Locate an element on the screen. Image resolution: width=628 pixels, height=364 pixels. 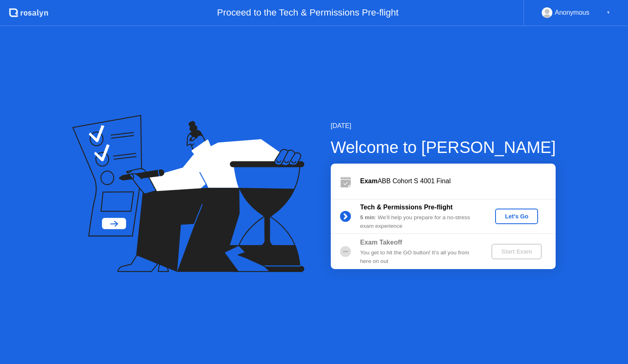
div: : We’ll help you prepare for a no-stress exam experience is located at coordinates (419, 222).